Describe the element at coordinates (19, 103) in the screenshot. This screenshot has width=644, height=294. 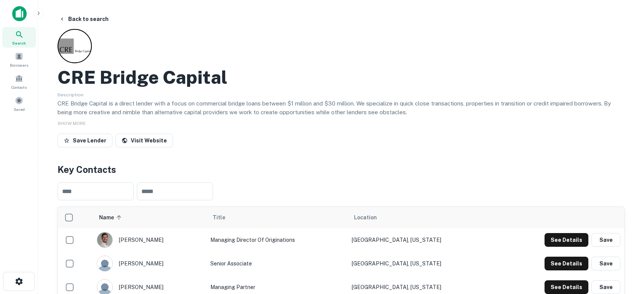
I see `a: Saved` at that location.